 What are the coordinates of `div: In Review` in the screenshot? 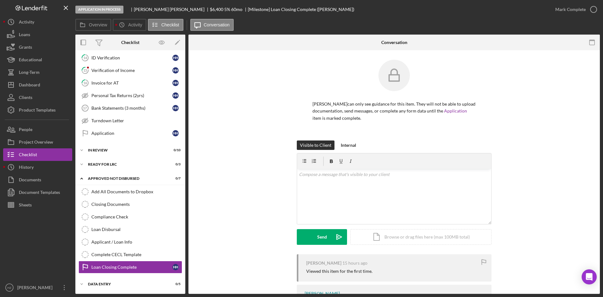 It's located at (126, 150).